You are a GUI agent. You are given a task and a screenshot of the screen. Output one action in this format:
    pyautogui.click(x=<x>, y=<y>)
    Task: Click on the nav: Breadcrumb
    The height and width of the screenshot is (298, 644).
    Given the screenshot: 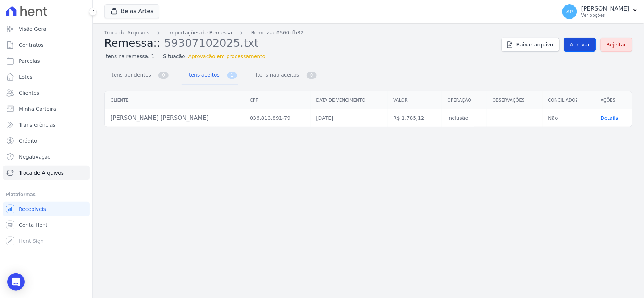 What is the action you would take?
    pyautogui.click(x=300, y=33)
    